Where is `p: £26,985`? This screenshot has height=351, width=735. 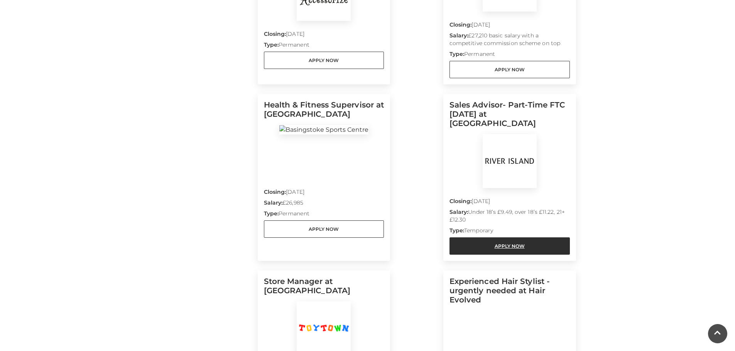
p: £26,985 is located at coordinates (324, 204).